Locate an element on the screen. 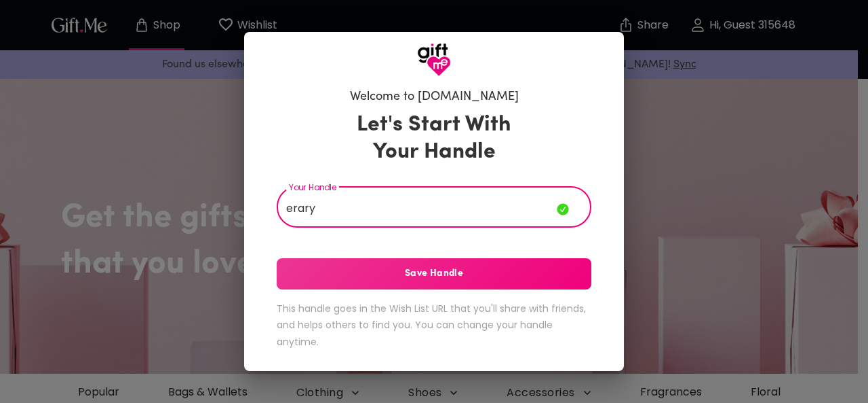 The image size is (868, 403). img: GiftMe Logo is located at coordinates (434, 60).